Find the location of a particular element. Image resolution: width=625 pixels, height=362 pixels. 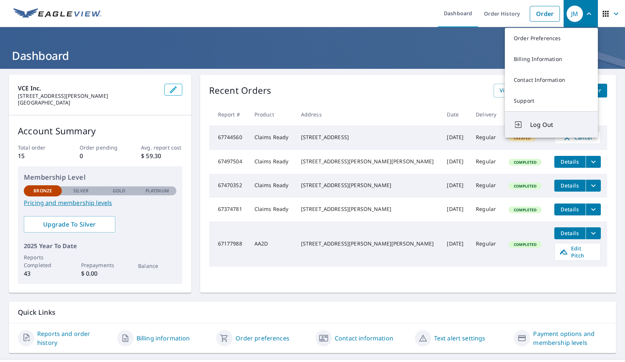

th: Product is located at coordinates (272, 114).